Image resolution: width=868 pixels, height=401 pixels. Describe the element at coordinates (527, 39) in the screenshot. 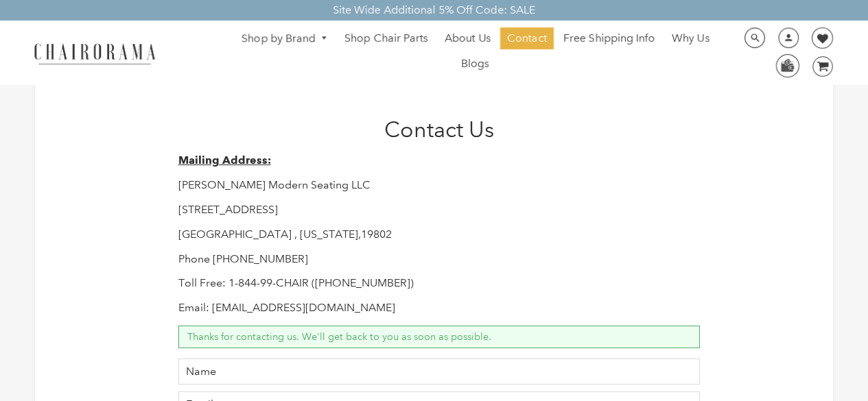

I see `a: Contact` at that location.